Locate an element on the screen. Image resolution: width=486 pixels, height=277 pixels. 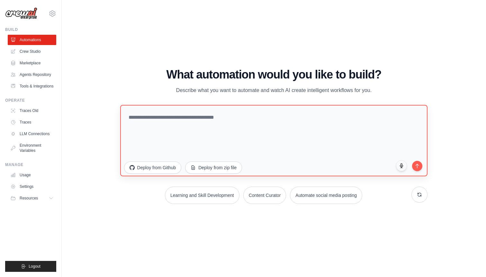
span: Logout is located at coordinates (34, 266).